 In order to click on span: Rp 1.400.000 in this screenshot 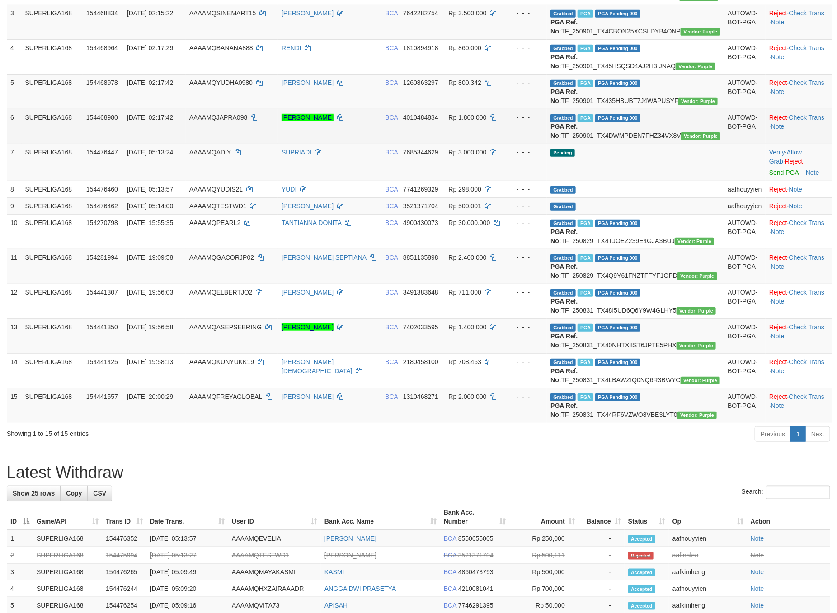, I will do `click(468, 327)`.